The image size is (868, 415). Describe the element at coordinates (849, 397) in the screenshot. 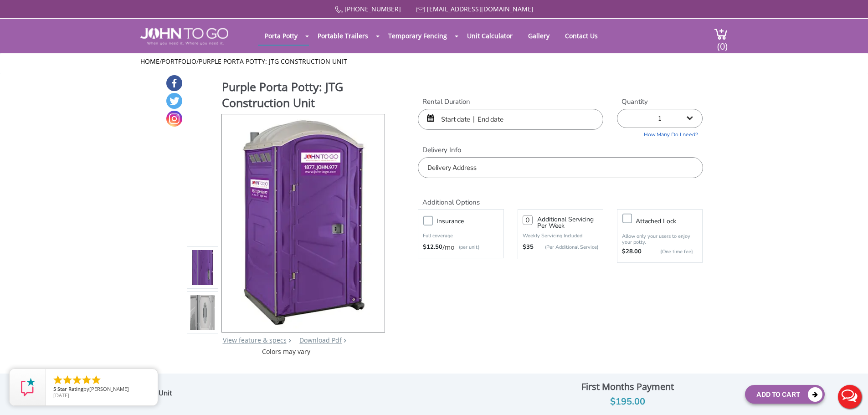

I see `button: Live Chat` at that location.